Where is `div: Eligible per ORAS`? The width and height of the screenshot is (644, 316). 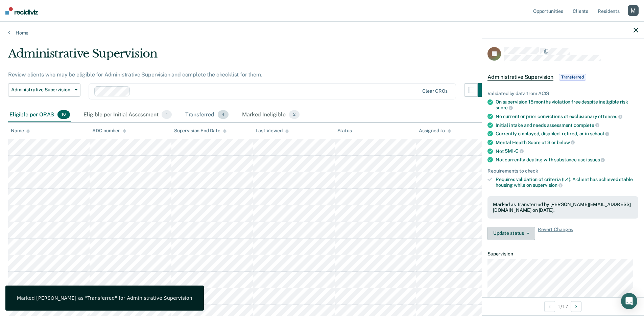
div: Eligible per ORAS is located at coordinates (40, 115).